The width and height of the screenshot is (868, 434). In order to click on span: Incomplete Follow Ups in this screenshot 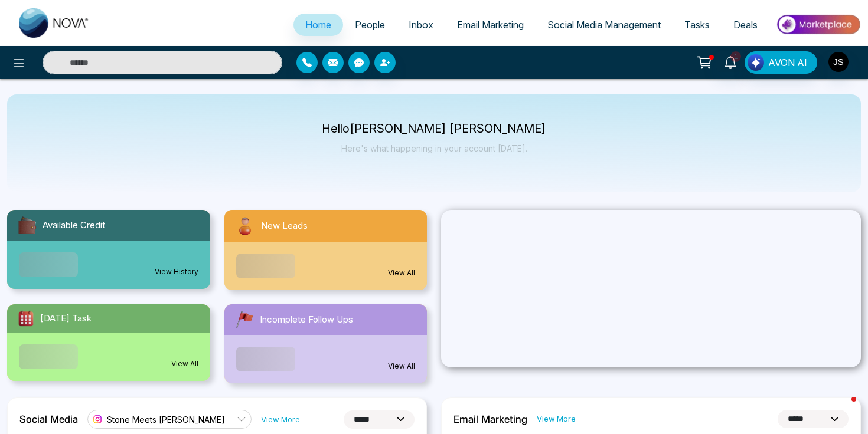, I will do `click(307, 320)`.